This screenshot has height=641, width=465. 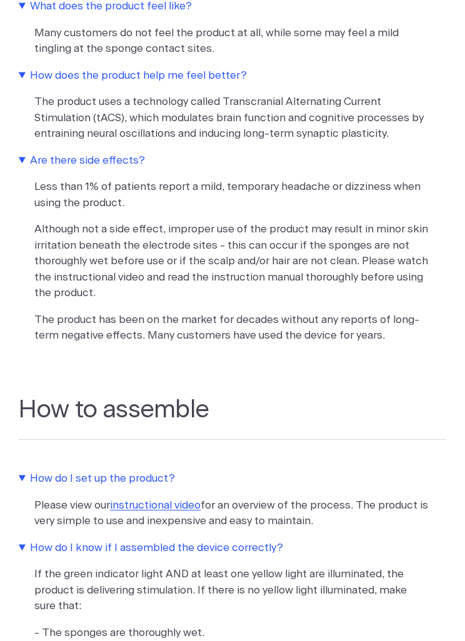 What do you see at coordinates (232, 261) in the screenshot?
I see `p: Although not a side effect, improper use of the product may result in minor skin irritation benea...` at bounding box center [232, 261].